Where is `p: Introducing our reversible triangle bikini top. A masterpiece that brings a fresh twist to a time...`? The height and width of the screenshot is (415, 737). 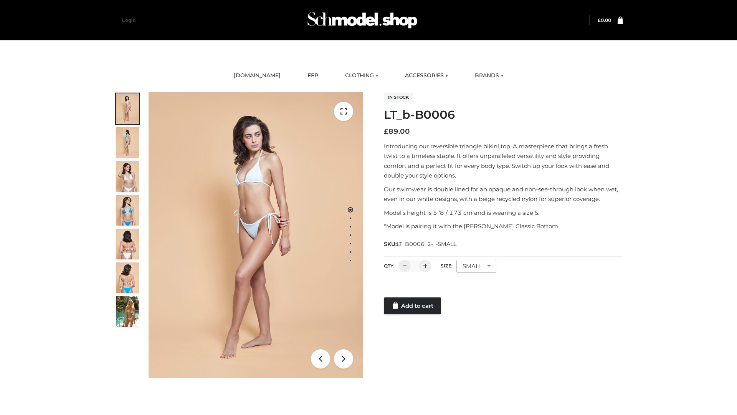
p: Introducing our reversible triangle bikini top. A masterpiece that brings a fresh twist to a time... is located at coordinates (503, 161).